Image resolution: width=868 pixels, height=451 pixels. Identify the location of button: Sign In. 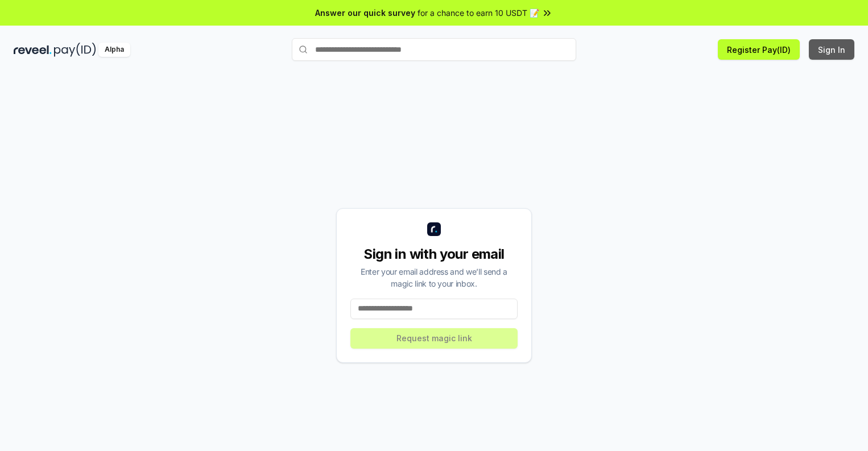
(831, 49).